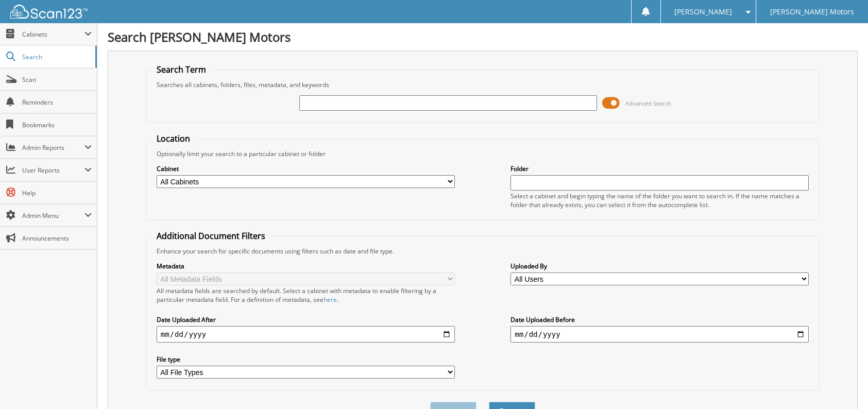 The width and height of the screenshot is (868, 409). Describe the element at coordinates (57, 102) in the screenshot. I see `span: Reminders` at that location.